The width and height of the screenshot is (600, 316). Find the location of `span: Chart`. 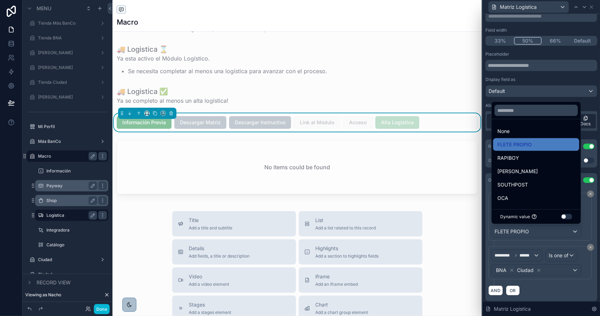

span: Chart is located at coordinates (342, 305).